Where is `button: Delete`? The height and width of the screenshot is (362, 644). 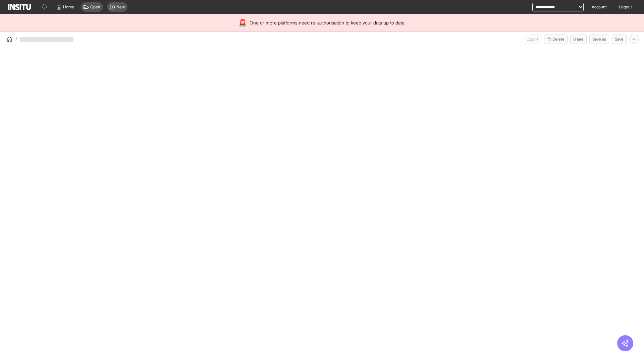
button: Delete is located at coordinates (555, 39).